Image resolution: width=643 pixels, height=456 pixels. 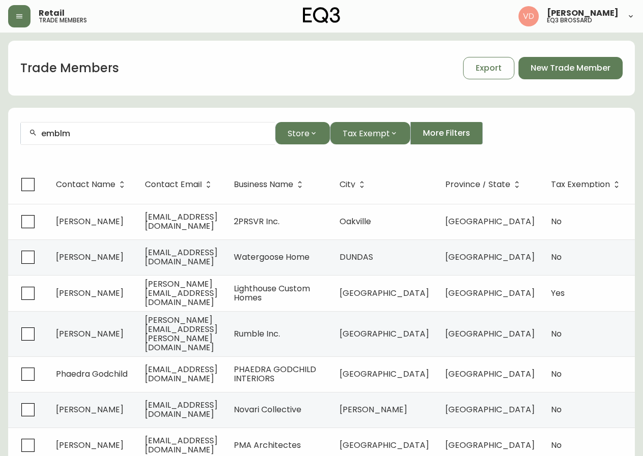 I want to click on span: Yes, so click(x=558, y=293).